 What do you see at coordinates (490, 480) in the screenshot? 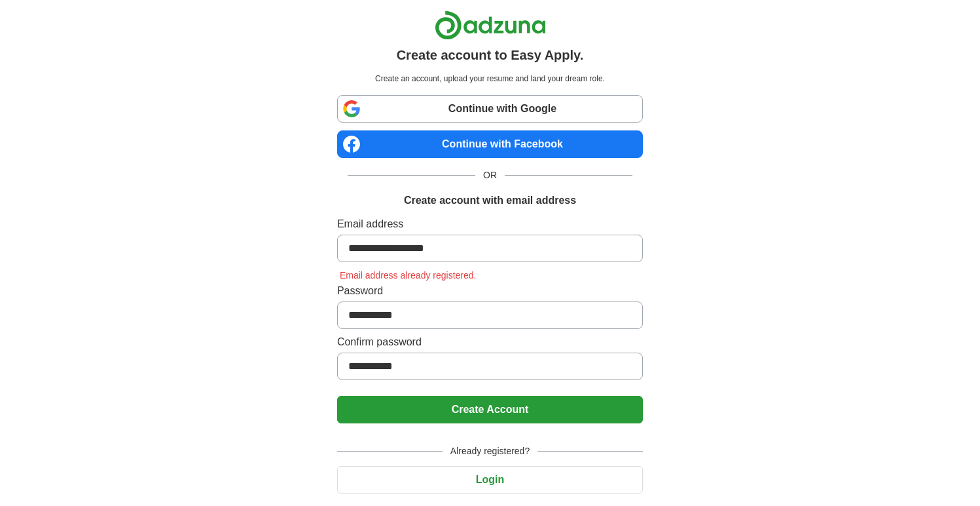
I see `button: Login` at bounding box center [490, 480].